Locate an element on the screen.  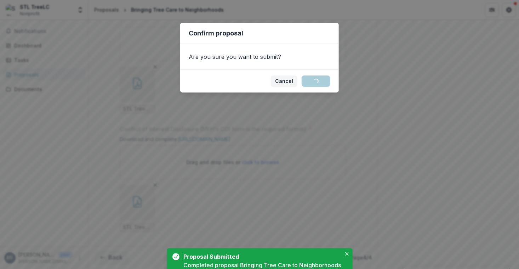
div: Proposal Submitted is located at coordinates (261, 256).